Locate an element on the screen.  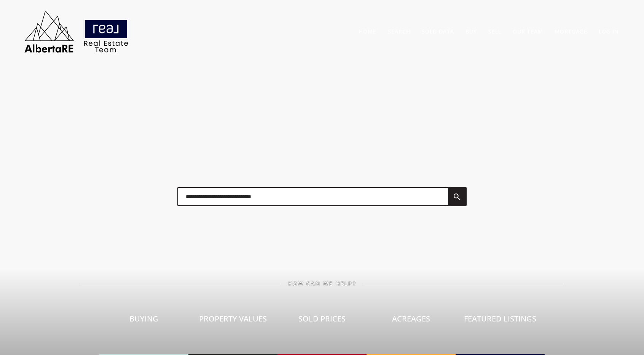
a: Buying is located at coordinates (144, 321).